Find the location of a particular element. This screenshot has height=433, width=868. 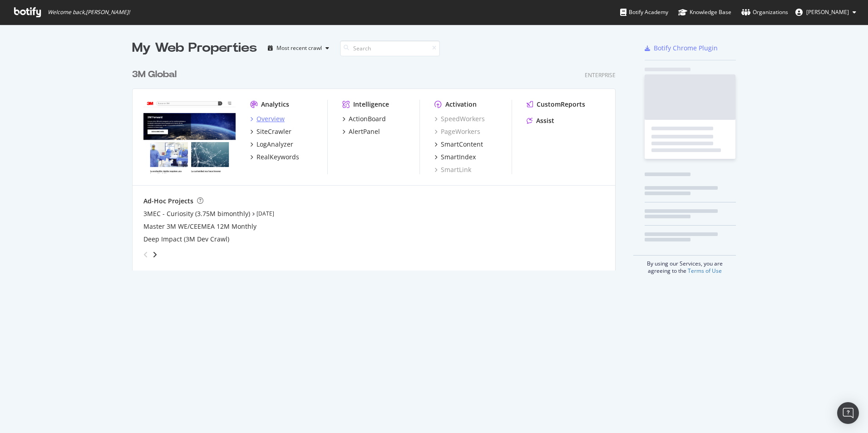

a: SiteCrawler is located at coordinates (270, 132).